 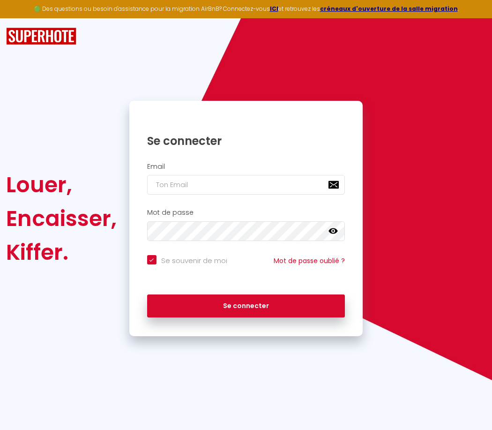 I want to click on div: Louer,, so click(x=61, y=185).